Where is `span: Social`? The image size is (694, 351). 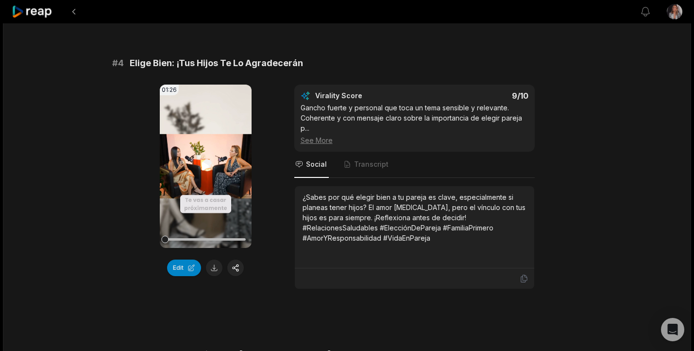 span: Social is located at coordinates (316, 164).